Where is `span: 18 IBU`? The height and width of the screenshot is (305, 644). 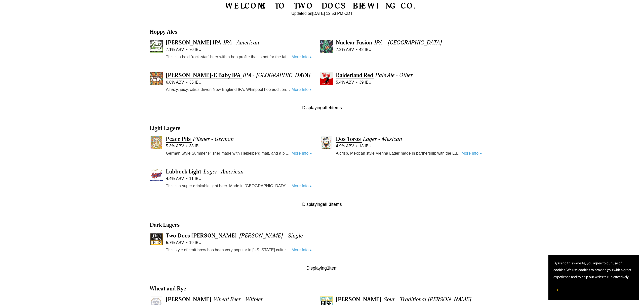 span: 18 IBU is located at coordinates (363, 146).